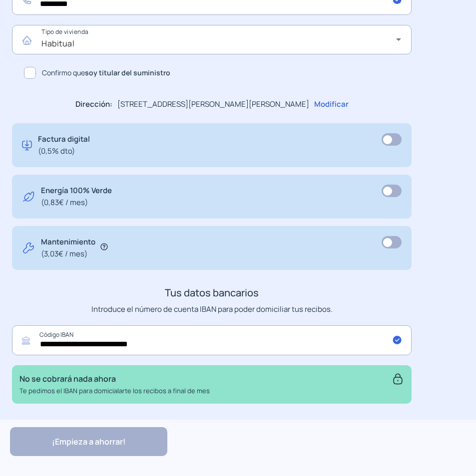 This screenshot has height=476, width=476. Describe the element at coordinates (65, 32) in the screenshot. I see `mat-label: Tipo de vivienda` at that location.